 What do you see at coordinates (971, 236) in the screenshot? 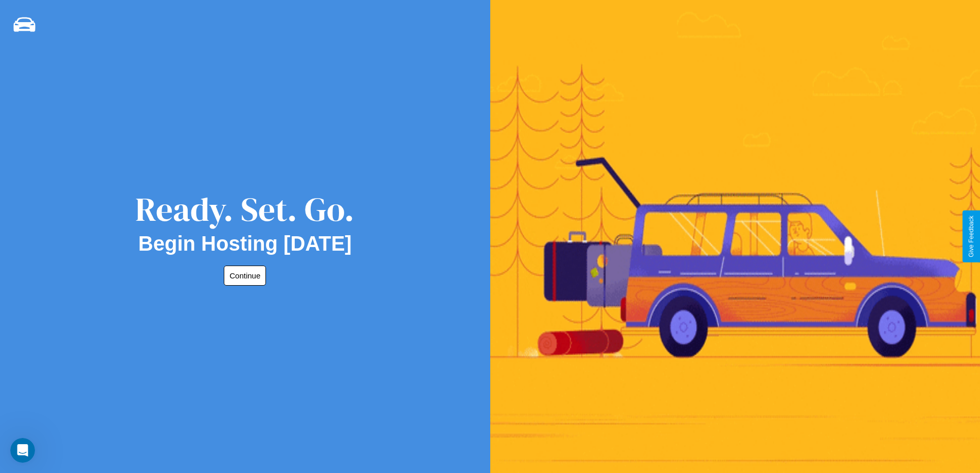
I see `div: Give Feedback` at bounding box center [971, 236].